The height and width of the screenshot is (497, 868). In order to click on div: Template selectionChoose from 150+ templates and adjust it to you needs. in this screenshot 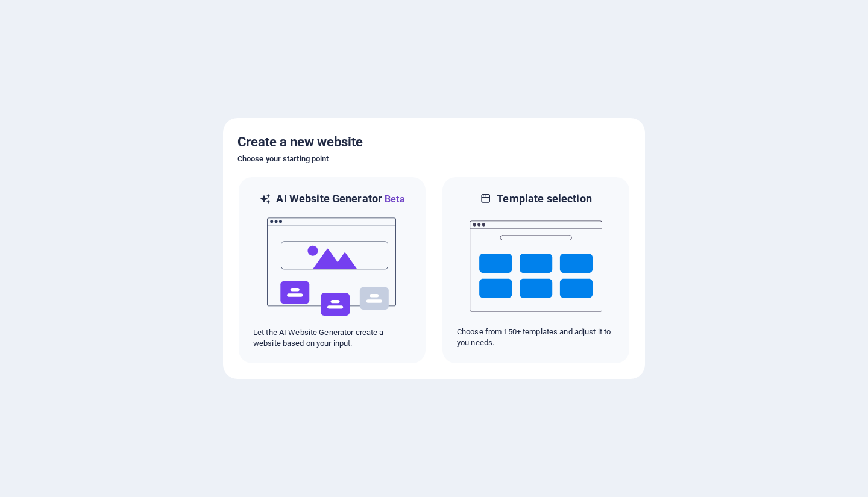, I will do `click(536, 270)`.